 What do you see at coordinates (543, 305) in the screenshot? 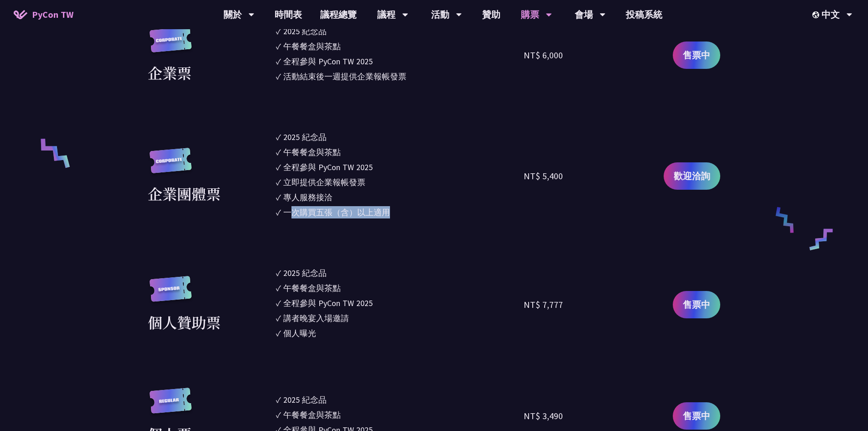
I see `div: NT$ 7,777` at bounding box center [543, 305].